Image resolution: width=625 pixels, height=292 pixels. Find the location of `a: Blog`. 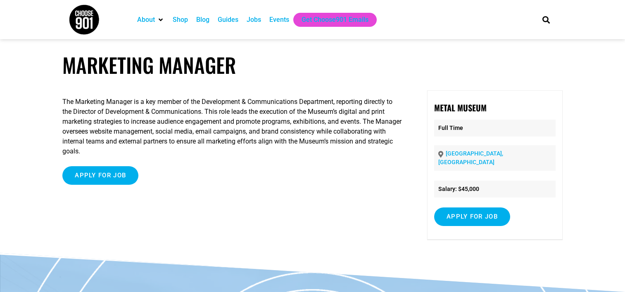

a: Blog is located at coordinates (203, 20).